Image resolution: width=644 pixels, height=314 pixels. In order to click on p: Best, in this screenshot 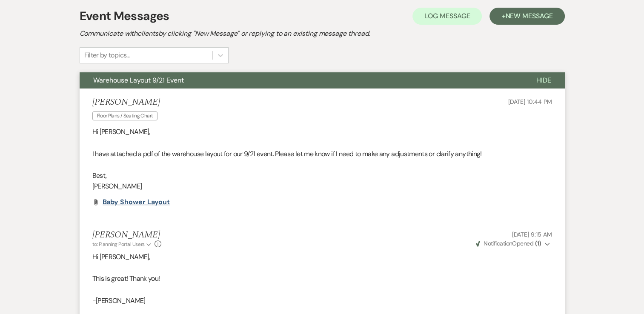, I will do `click(323, 176)`.